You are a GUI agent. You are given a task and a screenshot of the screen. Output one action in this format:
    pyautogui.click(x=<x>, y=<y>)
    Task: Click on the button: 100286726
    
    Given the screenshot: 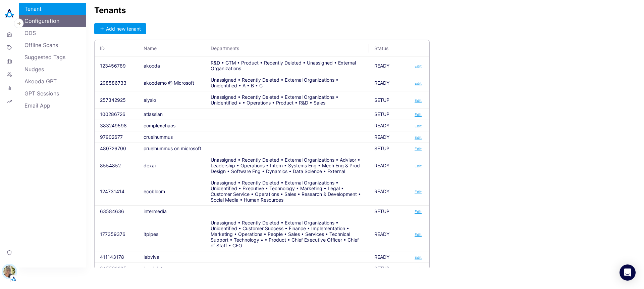 What is the action you would take?
    pyautogui.click(x=113, y=114)
    